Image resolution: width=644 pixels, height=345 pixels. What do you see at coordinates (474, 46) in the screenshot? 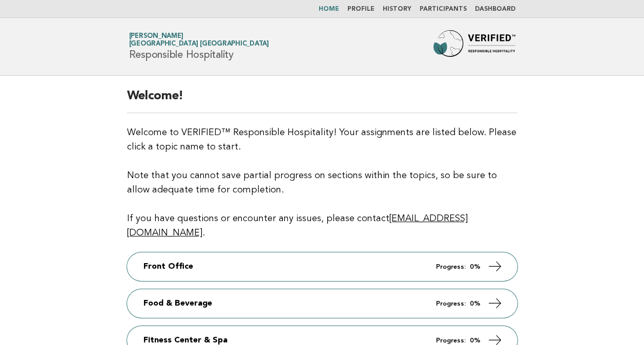
I see `img: Forbes Travel Guide` at bounding box center [474, 46].